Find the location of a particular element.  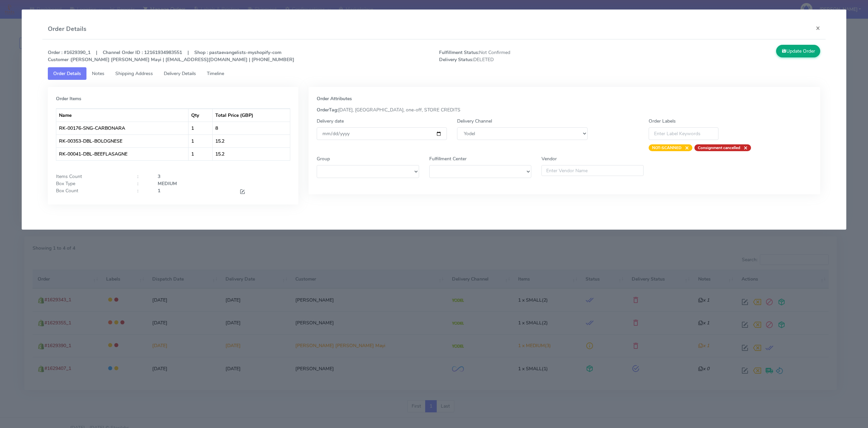

span: Order Details is located at coordinates (67, 73).